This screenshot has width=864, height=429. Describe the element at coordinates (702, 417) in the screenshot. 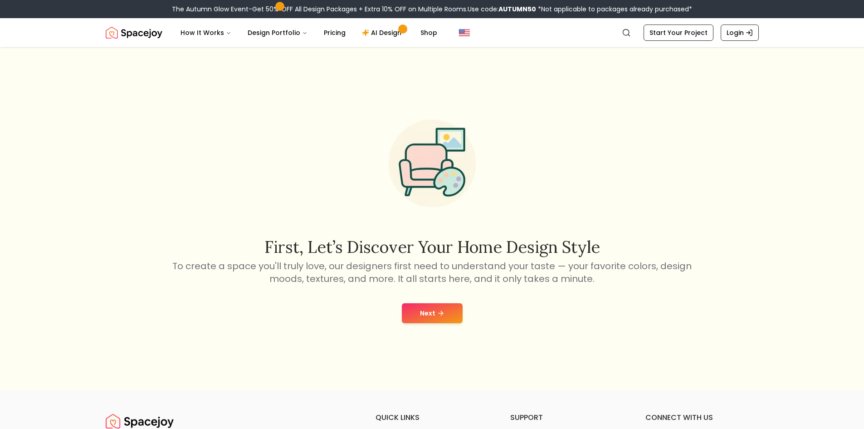

I see `h6: connect with us` at that location.